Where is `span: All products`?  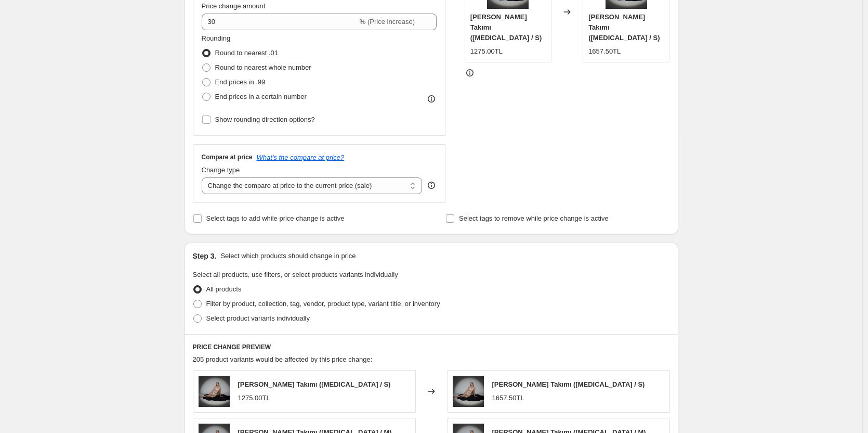 span: All products is located at coordinates (224, 289).